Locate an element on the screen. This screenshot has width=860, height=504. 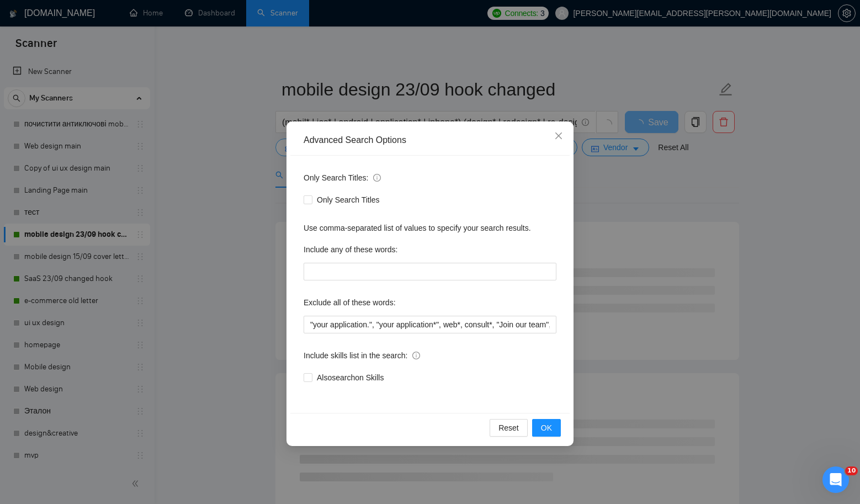
div: Use comma-separated list of values to specify your search results. is located at coordinates (430, 228).